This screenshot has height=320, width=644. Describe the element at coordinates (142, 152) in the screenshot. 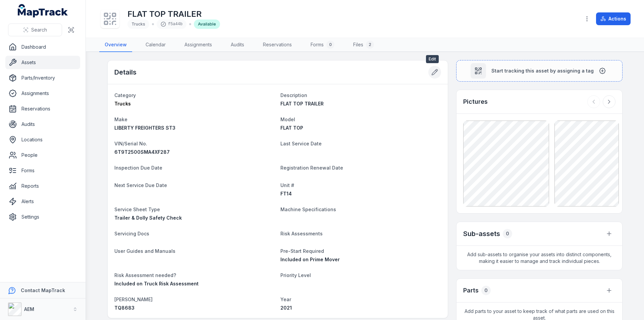

I see `span: 6T9T2500SMA4XF287` at that location.